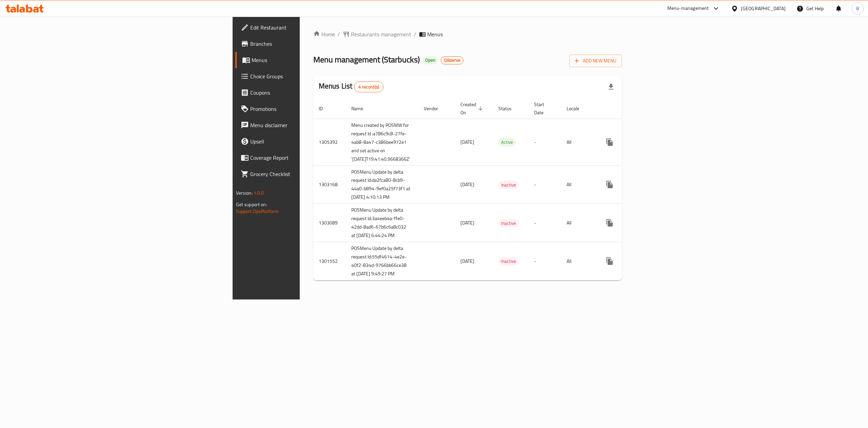 The width and height of the screenshot is (868, 428). I want to click on a: Edit Restaurant, so click(307, 27).